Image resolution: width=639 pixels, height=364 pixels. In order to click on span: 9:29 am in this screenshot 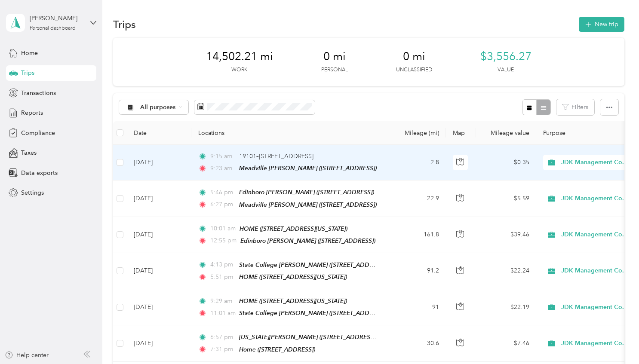, I will do `click(222, 301)`.